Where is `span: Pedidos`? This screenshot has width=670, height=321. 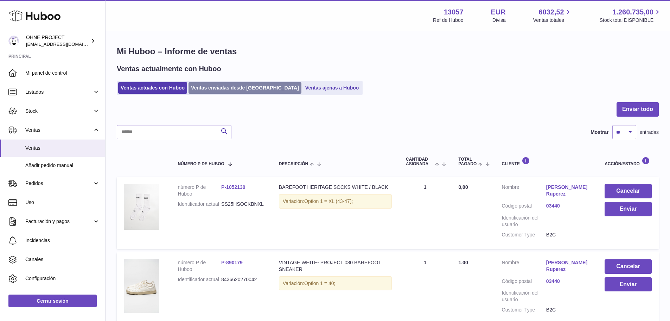 span: Pedidos is located at coordinates (59, 183).